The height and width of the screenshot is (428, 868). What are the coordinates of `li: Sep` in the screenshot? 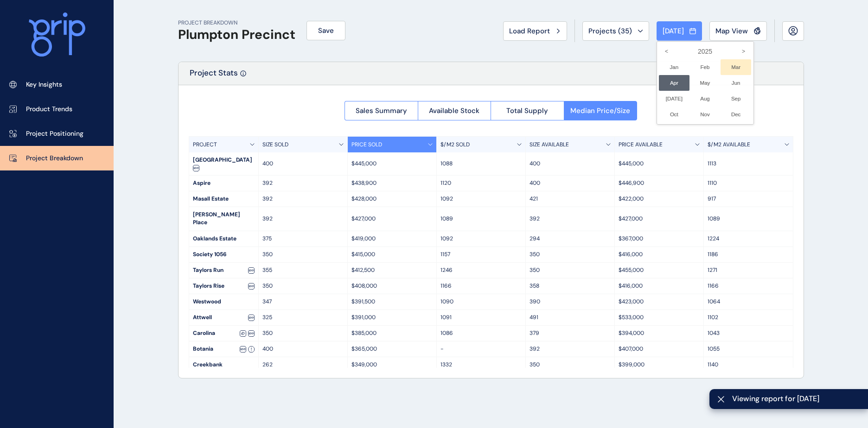 It's located at (736, 99).